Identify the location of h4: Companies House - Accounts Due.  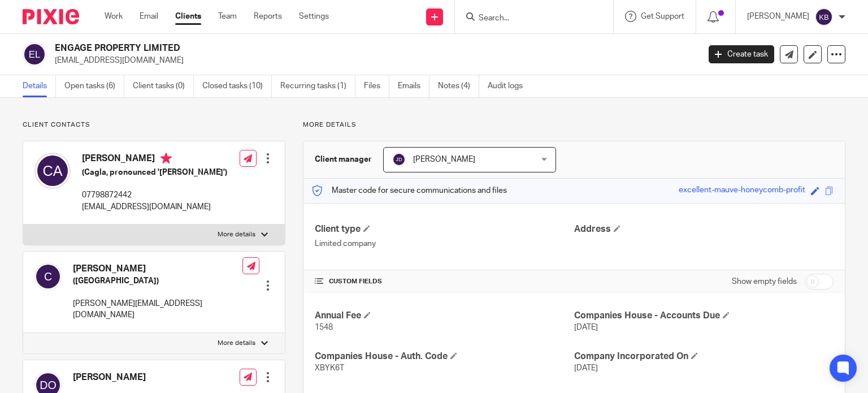
(704, 316).